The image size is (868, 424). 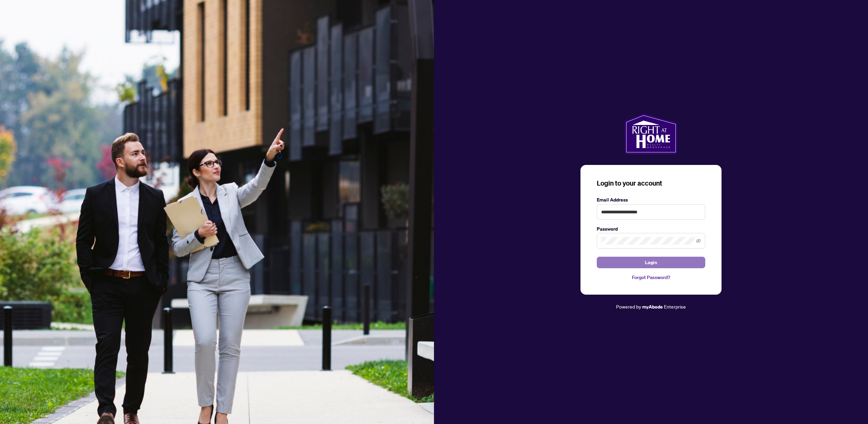 I want to click on span: eye-invisible, so click(x=699, y=241).